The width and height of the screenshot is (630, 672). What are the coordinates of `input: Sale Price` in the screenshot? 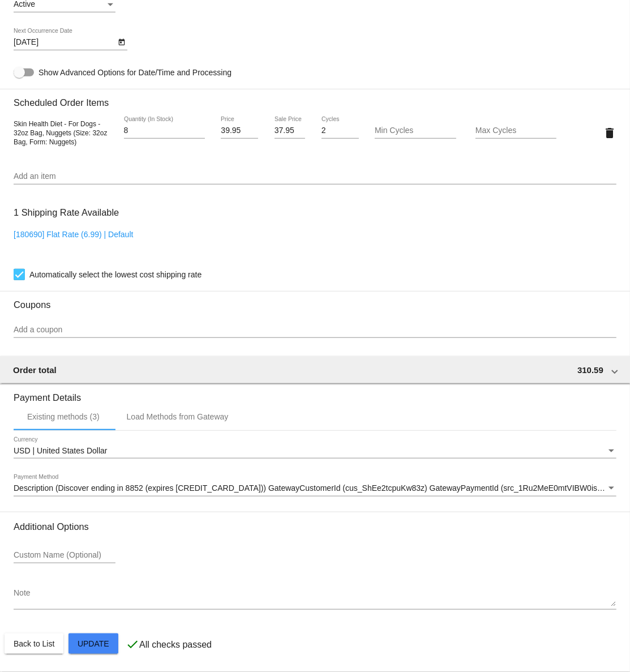 It's located at (290, 130).